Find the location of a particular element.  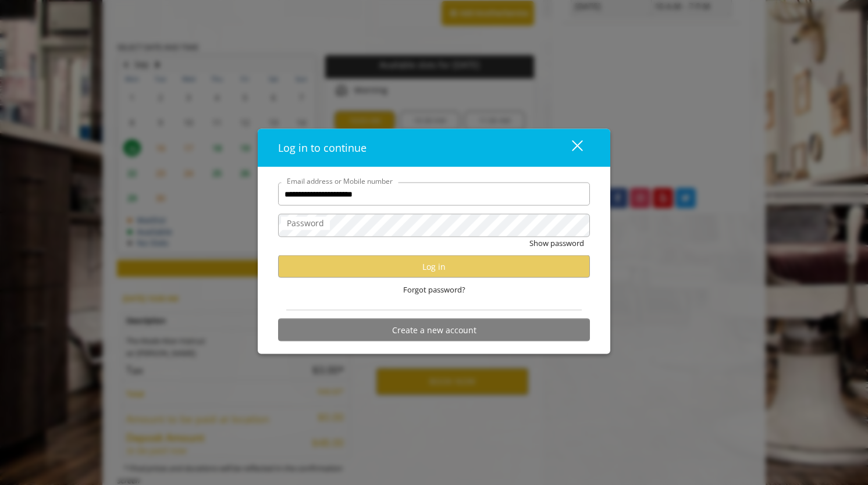

button: Create a new account is located at coordinates (434, 329).